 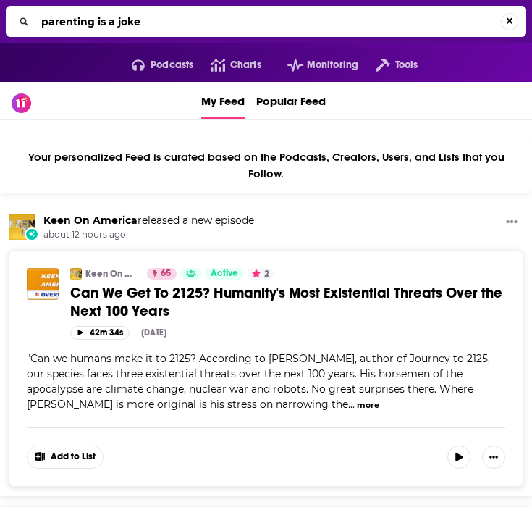 I want to click on button: 42m 34s, so click(x=100, y=333).